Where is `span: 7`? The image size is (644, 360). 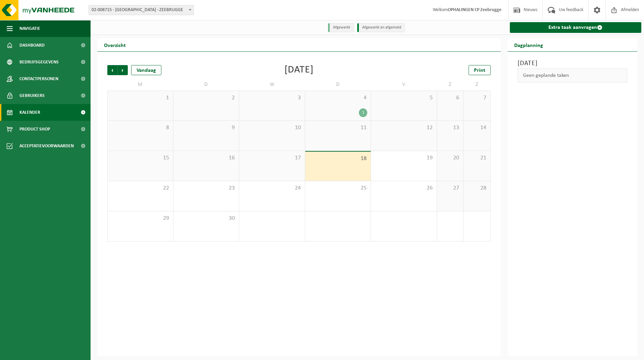 span: 7 is located at coordinates (476, 98).